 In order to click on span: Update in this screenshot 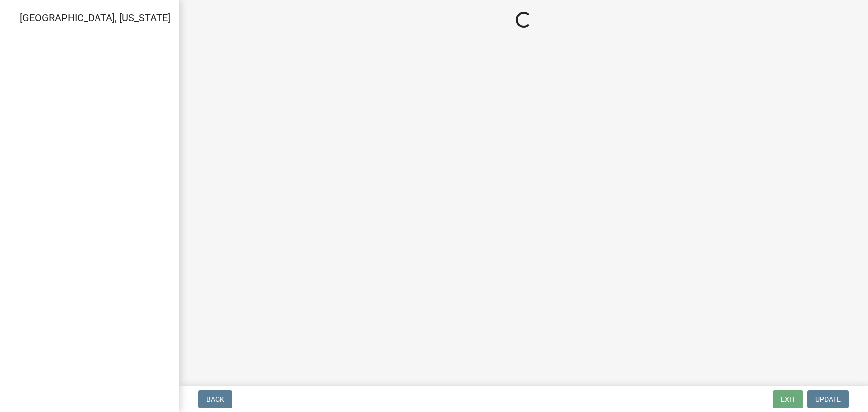, I will do `click(828, 400)`.